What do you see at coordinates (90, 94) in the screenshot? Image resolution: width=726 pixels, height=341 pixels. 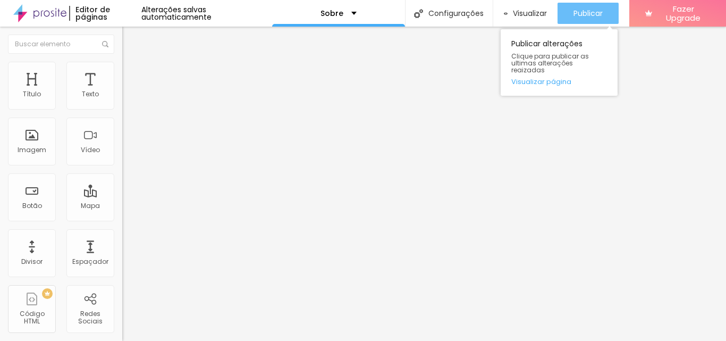 I see `div: Texto` at bounding box center [90, 94].